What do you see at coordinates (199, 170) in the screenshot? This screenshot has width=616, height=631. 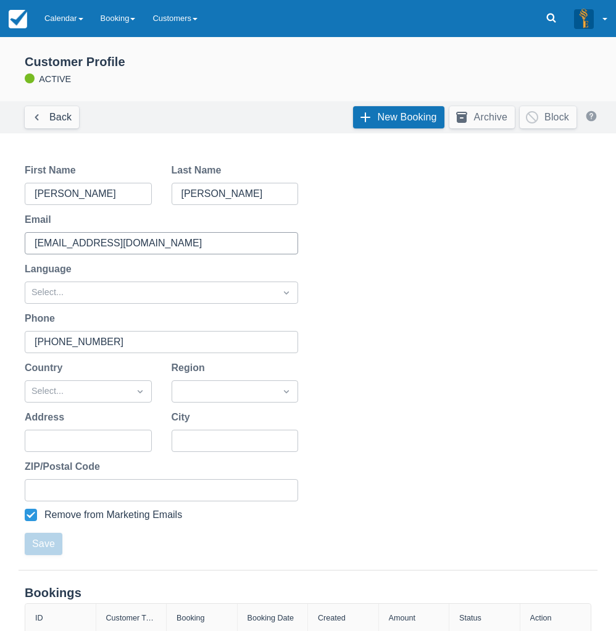 I see `label: Last Name` at bounding box center [199, 170].